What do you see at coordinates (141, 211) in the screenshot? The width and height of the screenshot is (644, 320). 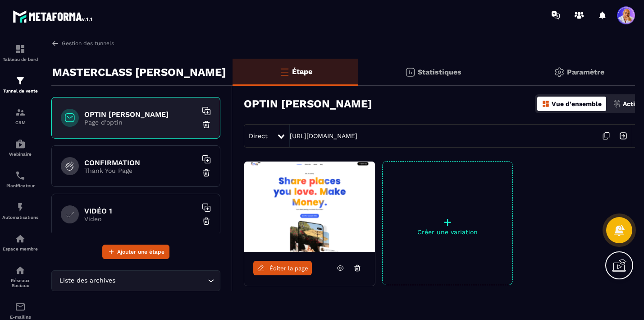 I see `h6: VIDÉO 1` at bounding box center [141, 211].